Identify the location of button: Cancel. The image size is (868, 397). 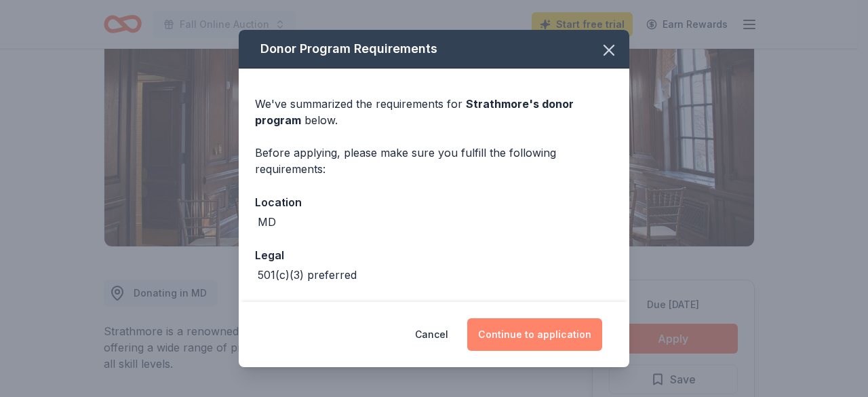
(431, 335).